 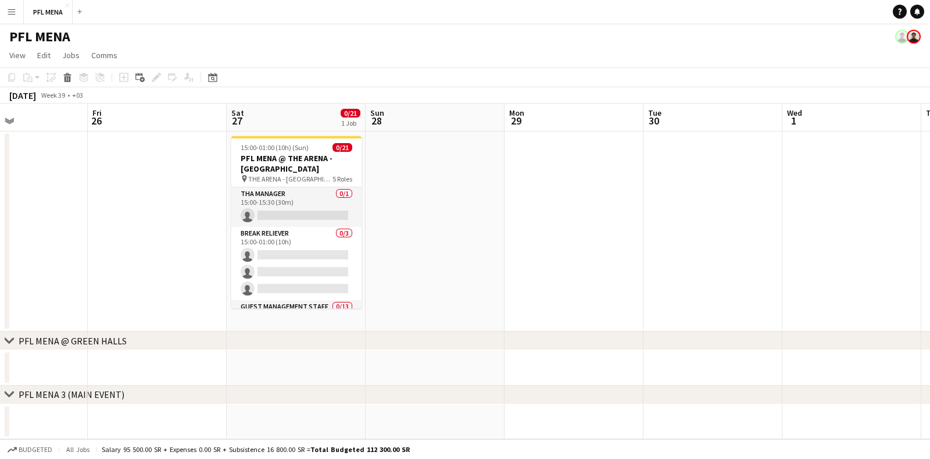 I want to click on span: Week 39, so click(x=53, y=95).